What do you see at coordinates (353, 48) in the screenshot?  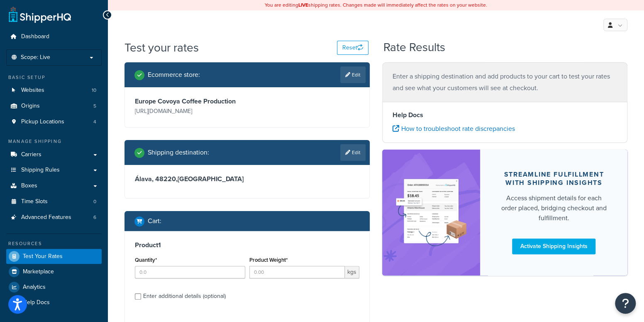 I see `button: Reset` at bounding box center [353, 48].